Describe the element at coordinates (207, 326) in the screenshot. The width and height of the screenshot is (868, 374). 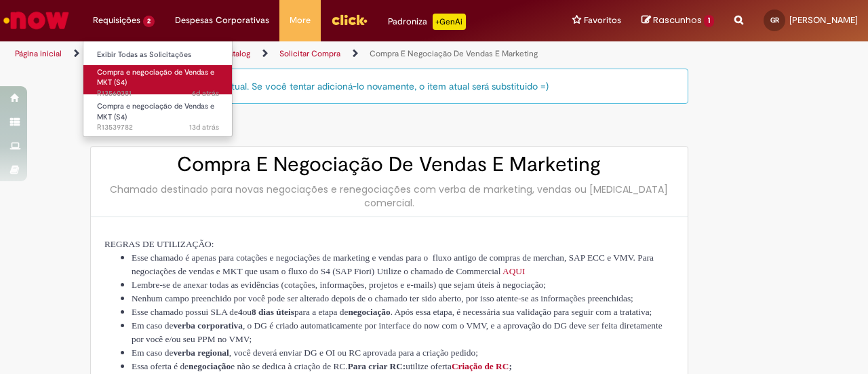
I see `span: verba corporativa` at that location.